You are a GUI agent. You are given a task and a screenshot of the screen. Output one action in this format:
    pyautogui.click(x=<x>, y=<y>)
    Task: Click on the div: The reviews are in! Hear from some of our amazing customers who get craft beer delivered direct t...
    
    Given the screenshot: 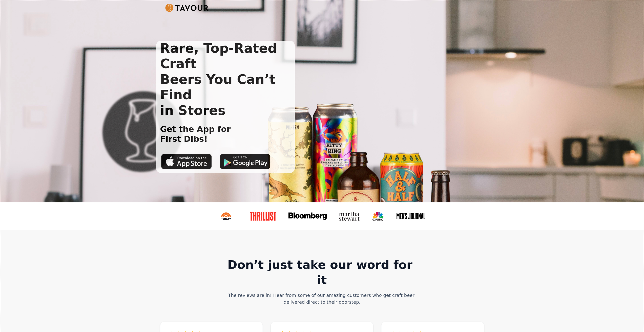 What is the action you would take?
    pyautogui.click(x=322, y=299)
    